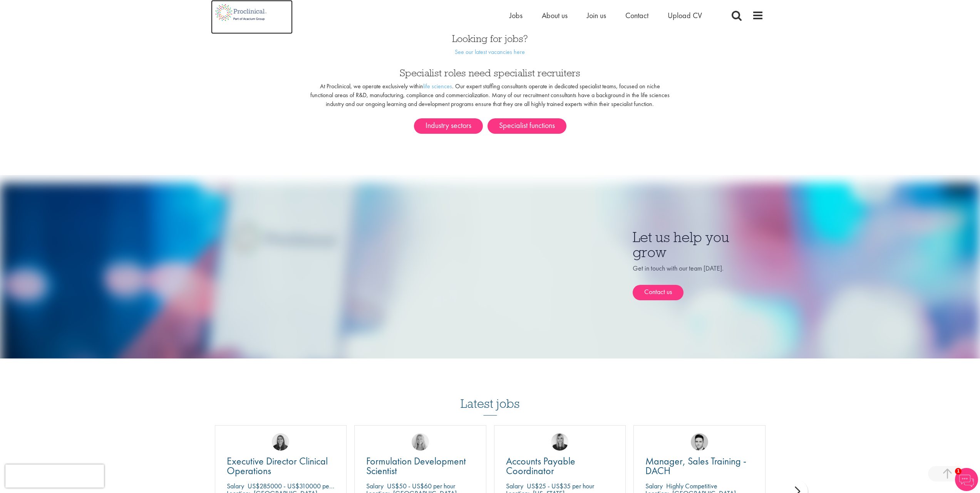  What do you see at coordinates (541, 465) in the screenshot?
I see `span: Accounts Payable Coordinator` at bounding box center [541, 465].